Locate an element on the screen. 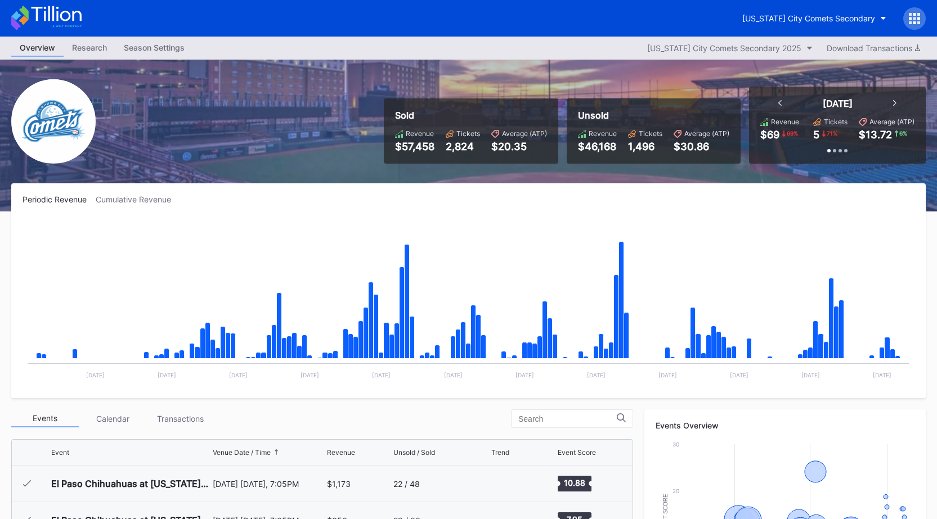 The height and width of the screenshot is (519, 937). div: 22 / 48 is located at coordinates (406, 484).